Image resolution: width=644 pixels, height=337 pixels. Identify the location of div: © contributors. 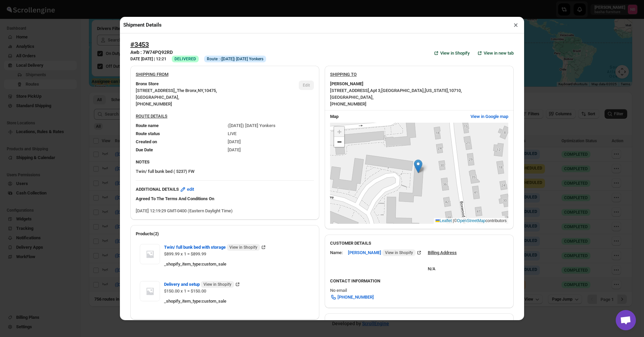
(471, 221).